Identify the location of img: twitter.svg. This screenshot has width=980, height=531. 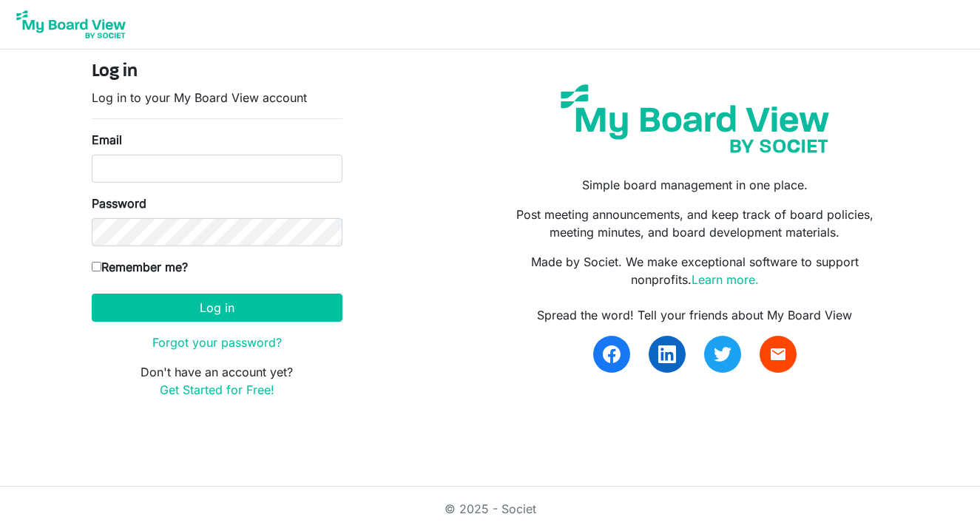
(722, 354).